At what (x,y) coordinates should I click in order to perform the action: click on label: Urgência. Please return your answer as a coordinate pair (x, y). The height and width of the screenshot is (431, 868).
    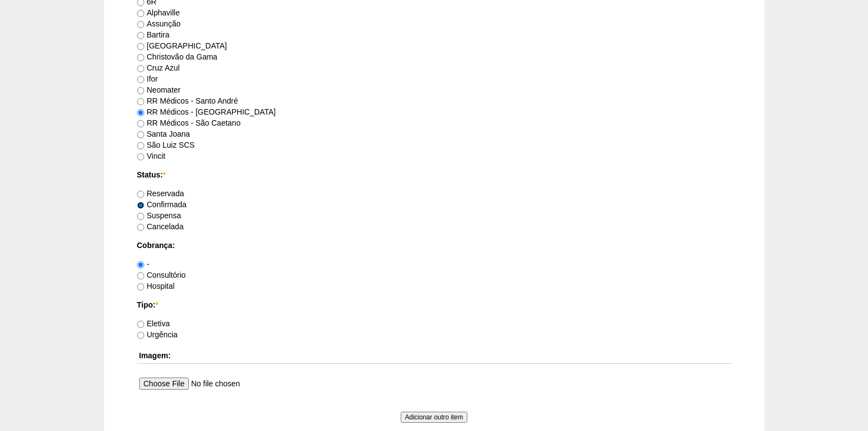
    Looking at the image, I should click on (157, 334).